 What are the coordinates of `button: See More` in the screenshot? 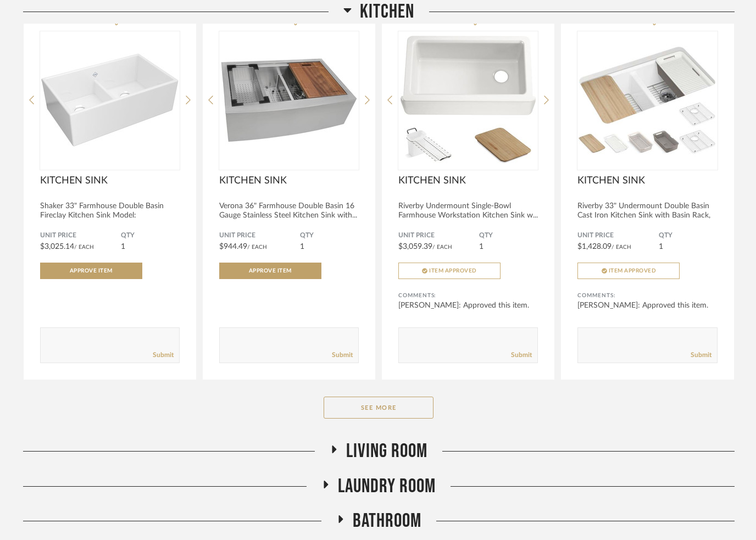 It's located at (378, 408).